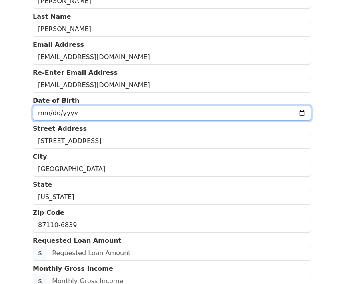  What do you see at coordinates (172, 225) in the screenshot?
I see `input: Zip Code` at bounding box center [172, 225].